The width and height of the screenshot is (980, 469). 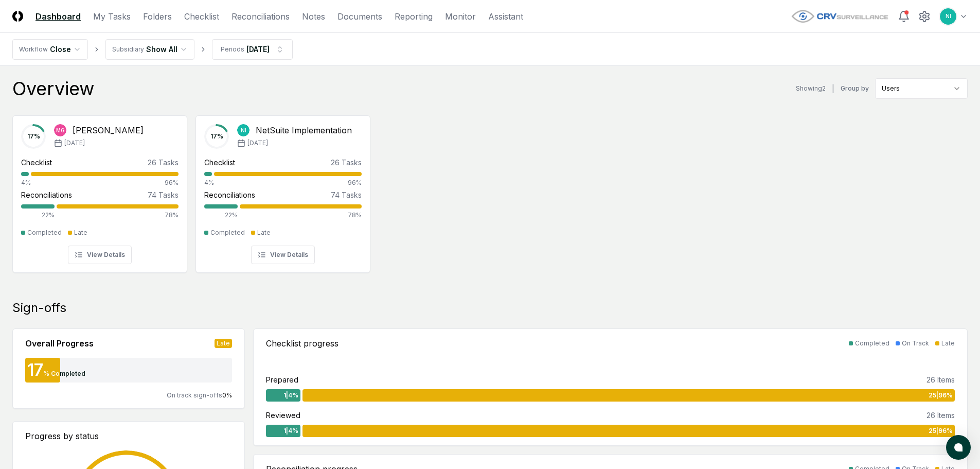 I want to click on div: % Completed, so click(x=64, y=374).